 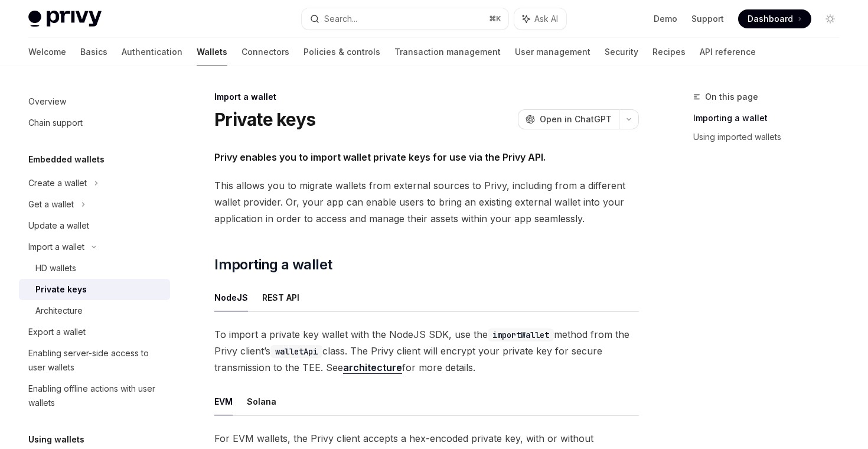 I want to click on a: Overview, so click(x=95, y=101).